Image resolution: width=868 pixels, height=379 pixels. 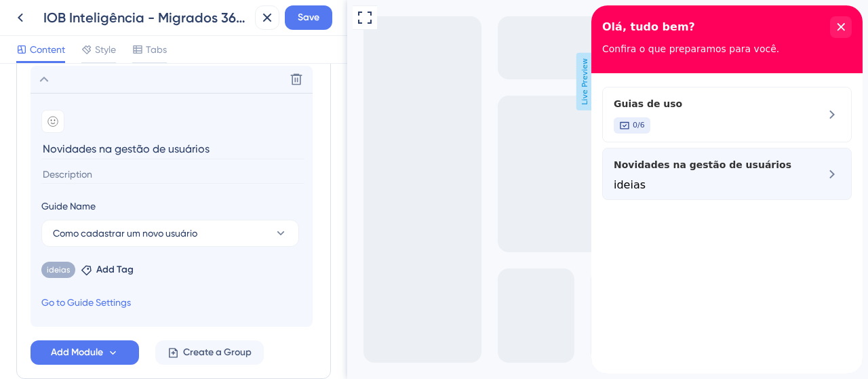 What do you see at coordinates (86, 302) in the screenshot?
I see `a: Go to Guide Settings` at bounding box center [86, 302].